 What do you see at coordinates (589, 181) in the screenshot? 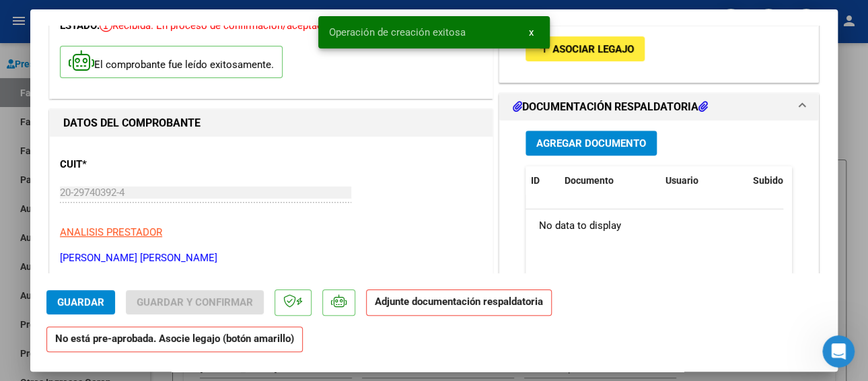
I see `span: Documento` at bounding box center [589, 181].